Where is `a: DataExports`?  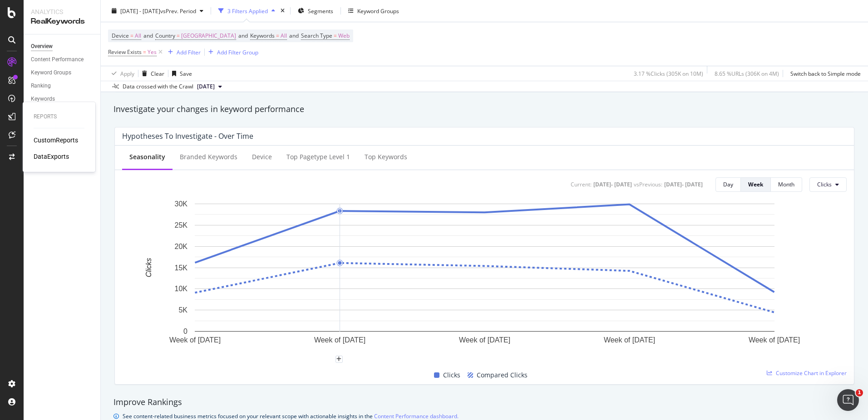
a: DataExports is located at coordinates (51, 156).